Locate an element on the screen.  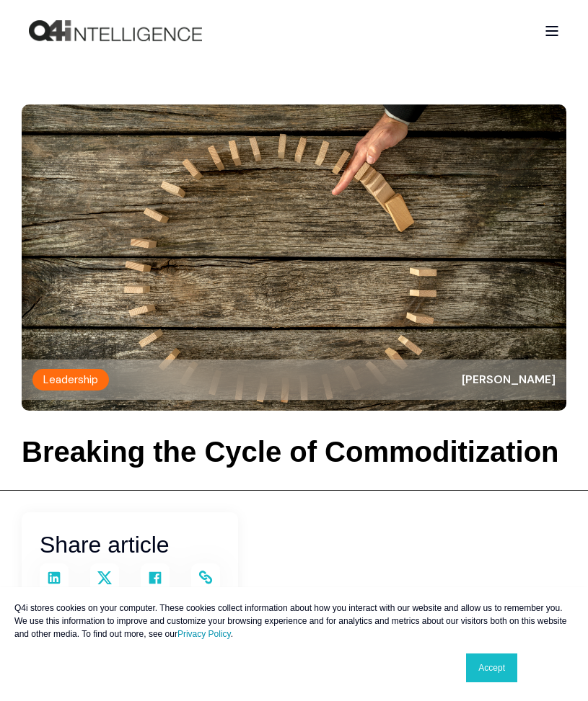
img: Q4intelligence, LLC logo is located at coordinates (115, 31).